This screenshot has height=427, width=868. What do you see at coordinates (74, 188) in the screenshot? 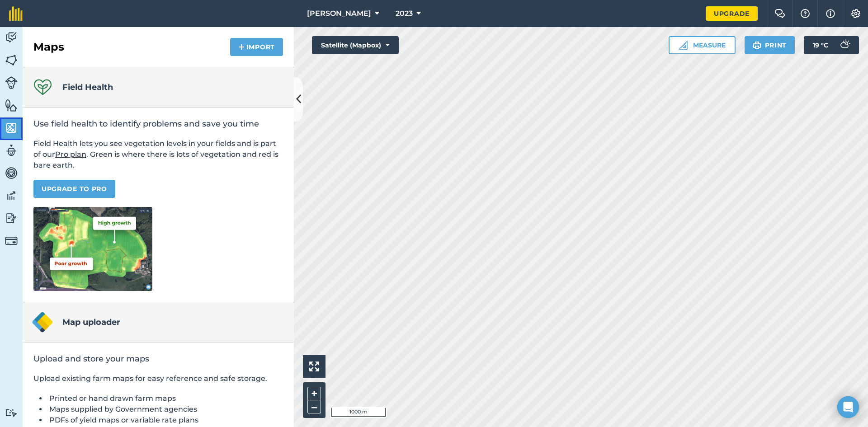
I see `a: Upgrade to Pro` at bounding box center [74, 188].